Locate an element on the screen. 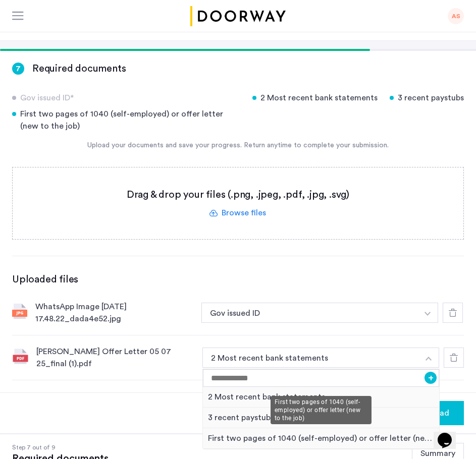 Image resolution: width=476 pixels, height=459 pixels. div: Upload your documents and save your progress. Return anytime to complete your submission. is located at coordinates (238, 145).